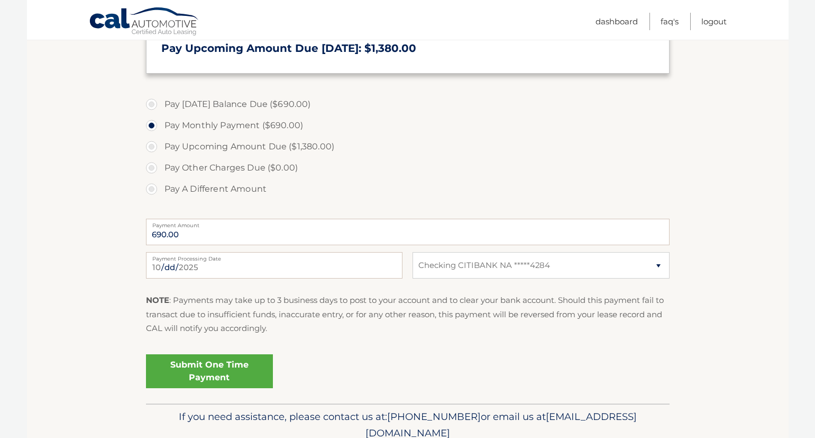 The height and width of the screenshot is (438, 815). What do you see at coordinates (714, 21) in the screenshot?
I see `a: Logout` at bounding box center [714, 21].